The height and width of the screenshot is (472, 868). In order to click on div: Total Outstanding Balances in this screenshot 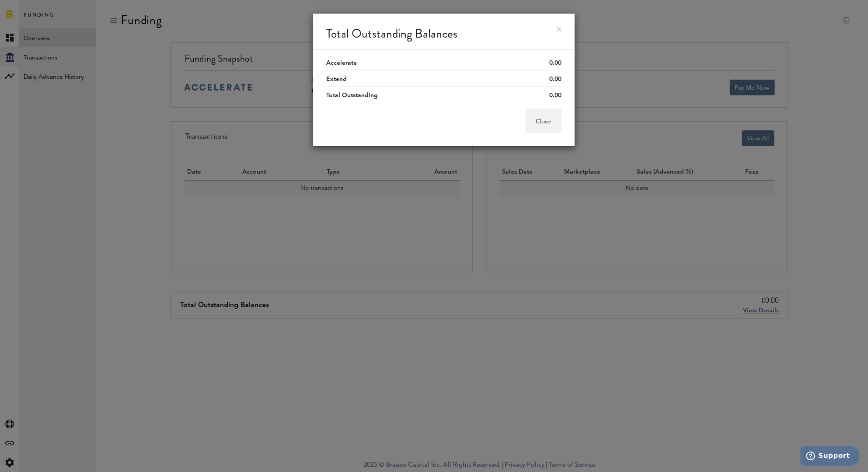, I will do `click(444, 31)`.